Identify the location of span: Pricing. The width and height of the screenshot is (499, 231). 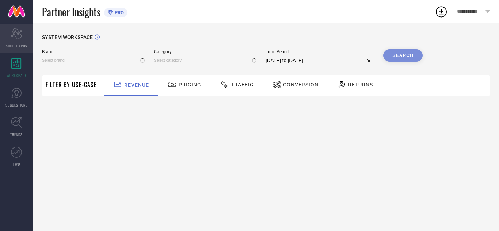
(190, 85).